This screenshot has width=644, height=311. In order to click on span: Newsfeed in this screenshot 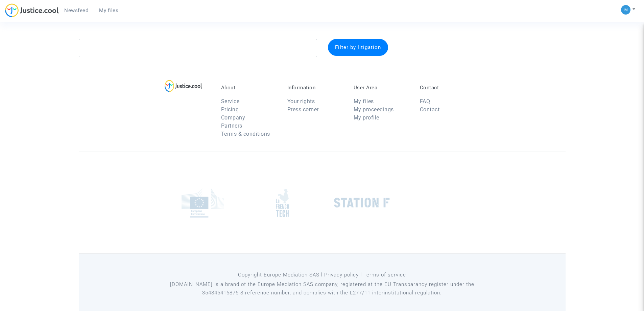, I will do `click(76, 10)`.